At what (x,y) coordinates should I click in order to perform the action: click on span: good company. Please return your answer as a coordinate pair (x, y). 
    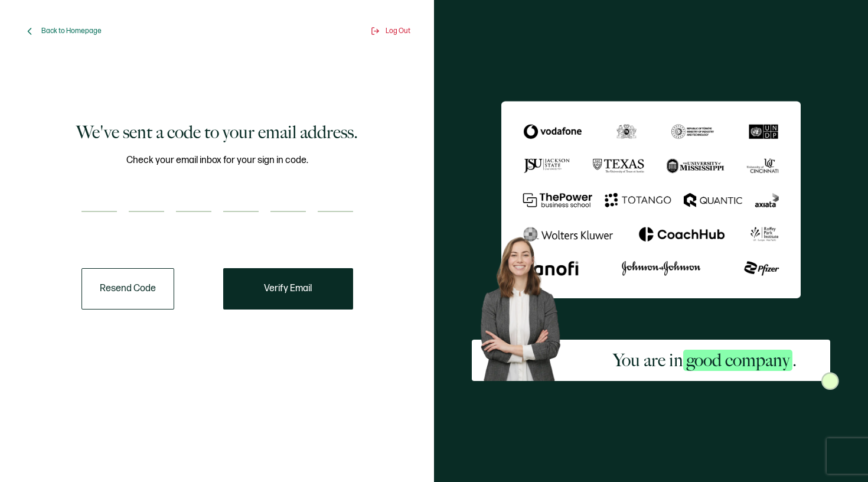
    Looking at the image, I should click on (737, 360).